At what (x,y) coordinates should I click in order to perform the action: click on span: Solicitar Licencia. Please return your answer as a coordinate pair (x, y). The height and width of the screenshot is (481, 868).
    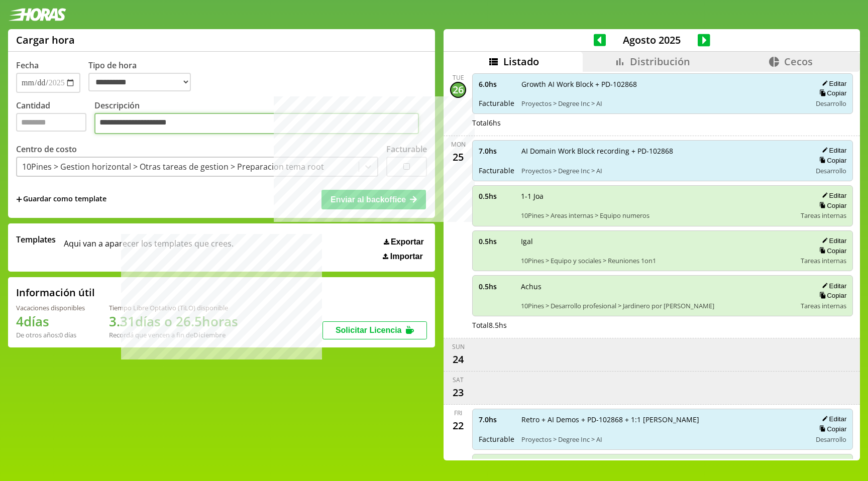
    Looking at the image, I should click on (369, 330).